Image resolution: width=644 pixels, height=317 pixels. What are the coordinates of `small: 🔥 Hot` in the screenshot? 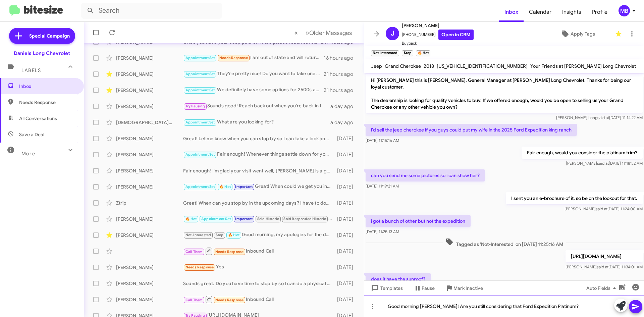 It's located at (423, 53).